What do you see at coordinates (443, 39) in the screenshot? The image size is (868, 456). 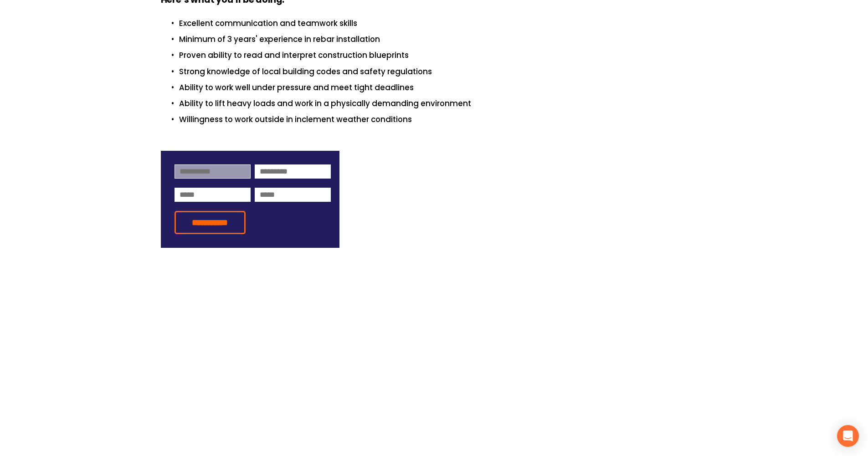 I see `p: Minimum of 3 years' experience in rebar installation` at bounding box center [443, 39].